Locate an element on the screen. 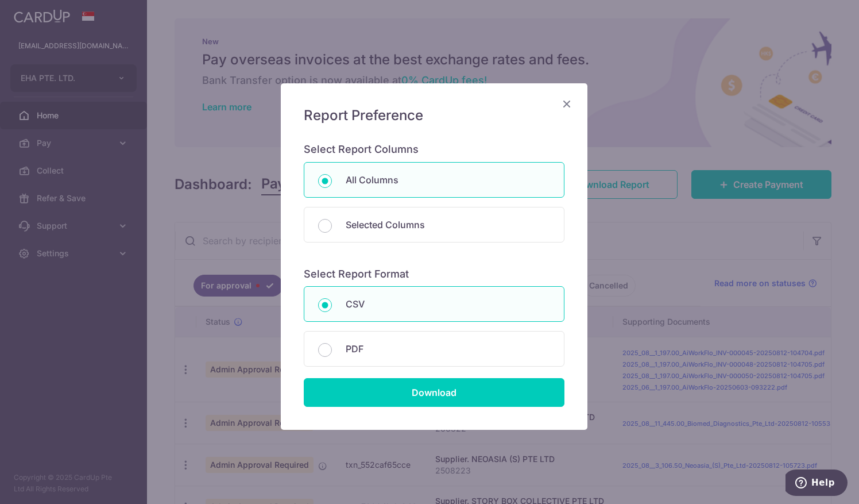 The image size is (859, 504). h5: Report Preference is located at coordinates (434, 115).